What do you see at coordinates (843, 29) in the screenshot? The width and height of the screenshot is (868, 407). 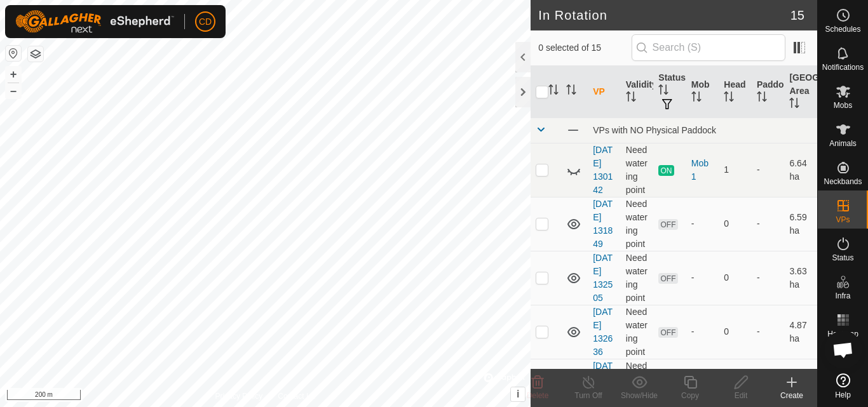 I see `span: Schedules` at bounding box center [843, 29].